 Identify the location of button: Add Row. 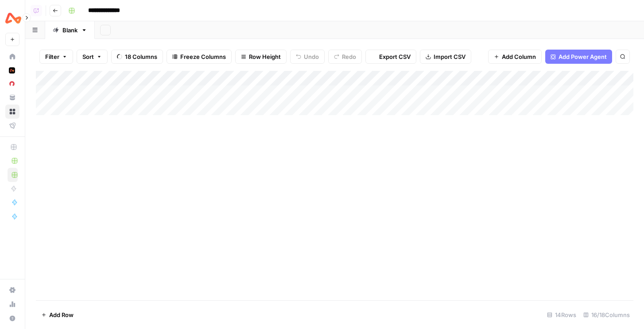
(57, 315).